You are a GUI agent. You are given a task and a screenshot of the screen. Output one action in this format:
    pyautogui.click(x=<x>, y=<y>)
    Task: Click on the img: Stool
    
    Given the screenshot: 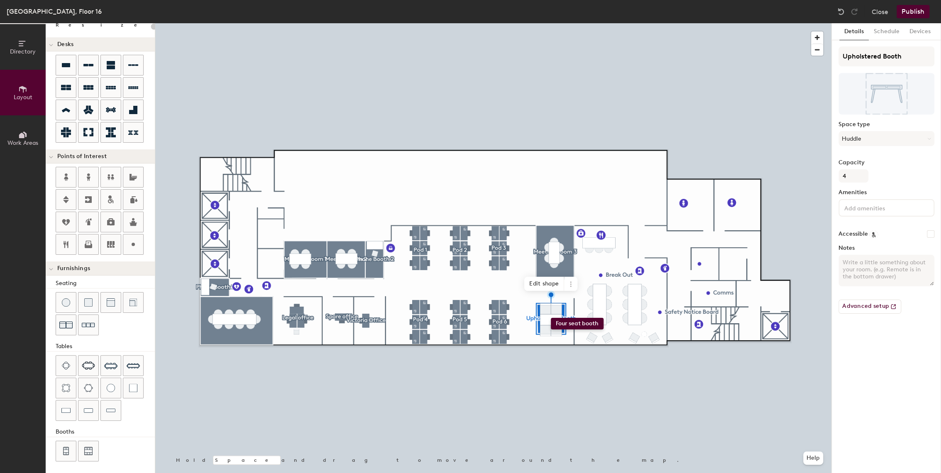 What is the action you would take?
    pyautogui.click(x=66, y=303)
    